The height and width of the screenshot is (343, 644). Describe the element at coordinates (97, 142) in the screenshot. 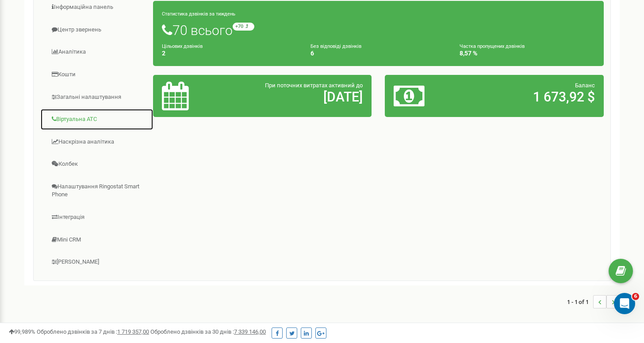

I see `a: Наскрізна аналітика` at that location.